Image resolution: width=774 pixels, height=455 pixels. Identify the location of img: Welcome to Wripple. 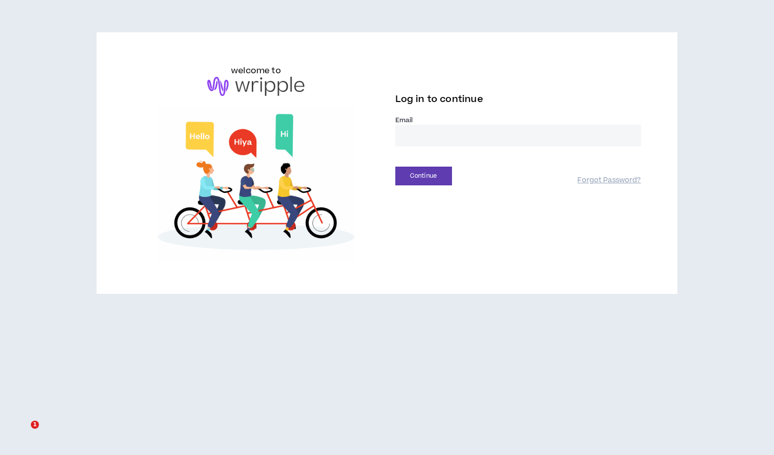
(256, 184).